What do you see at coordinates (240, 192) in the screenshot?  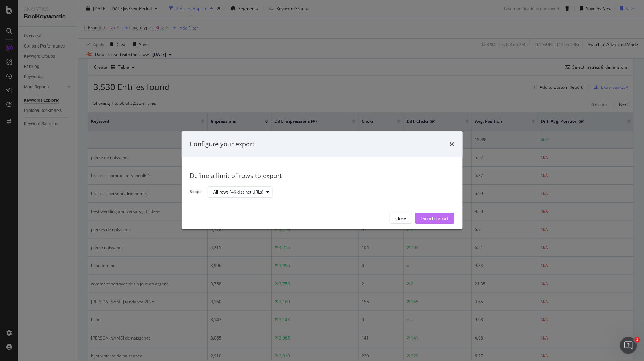 I see `button: All rows (4K distinct URLs)` at bounding box center [240, 192].